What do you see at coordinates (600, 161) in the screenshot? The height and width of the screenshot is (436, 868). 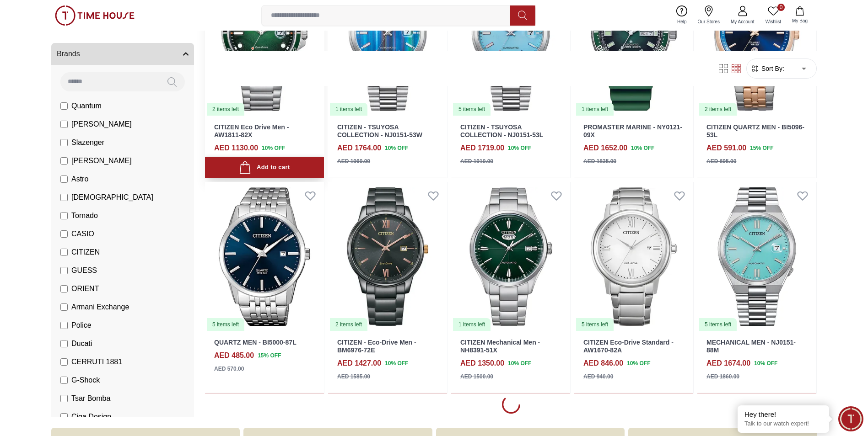 I see `div: AED 1835.00` at bounding box center [600, 161].